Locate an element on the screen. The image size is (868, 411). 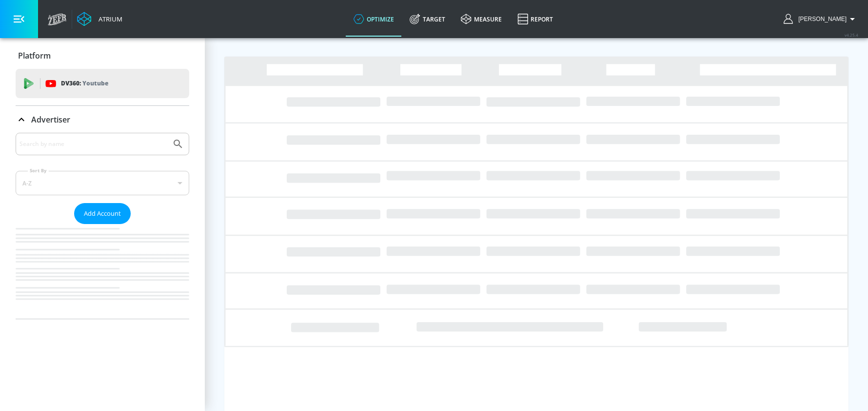
a: Report is located at coordinates (535, 19).